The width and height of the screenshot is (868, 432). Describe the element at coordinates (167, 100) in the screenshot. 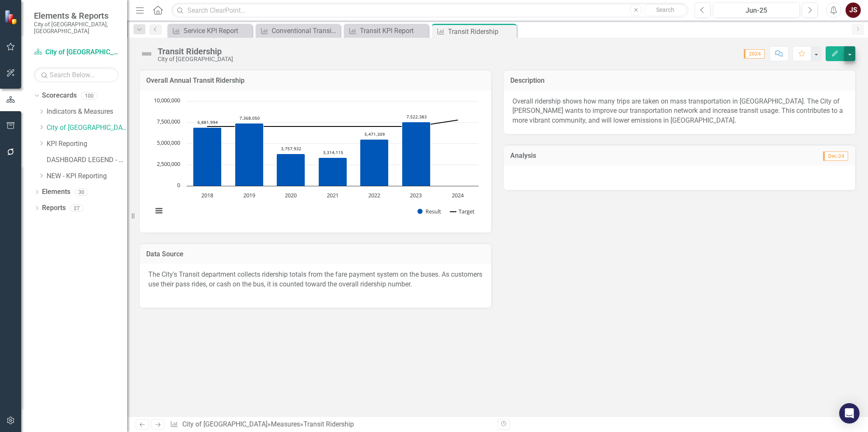

I see `text: 10,000,000` at that location.